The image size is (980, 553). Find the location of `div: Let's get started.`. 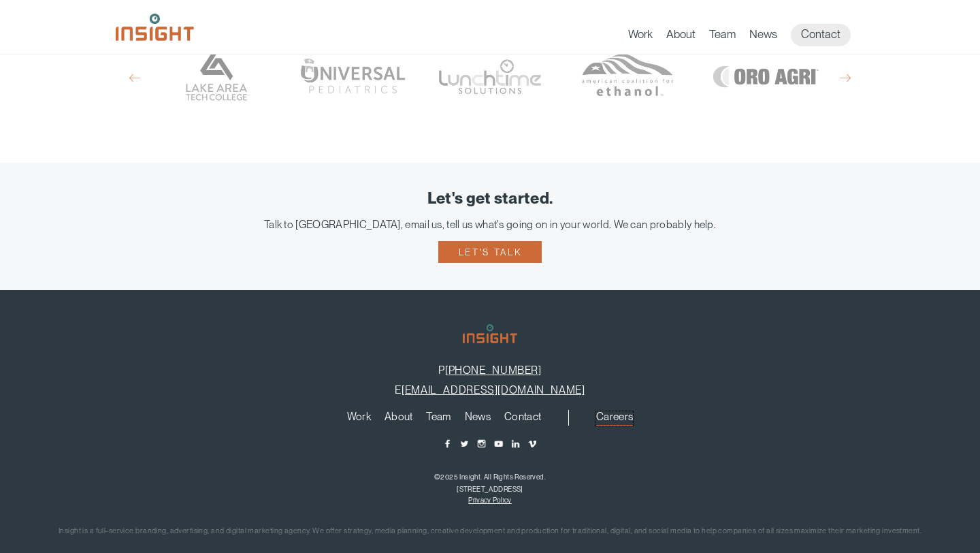

div: Let's get started. is located at coordinates (490, 199).